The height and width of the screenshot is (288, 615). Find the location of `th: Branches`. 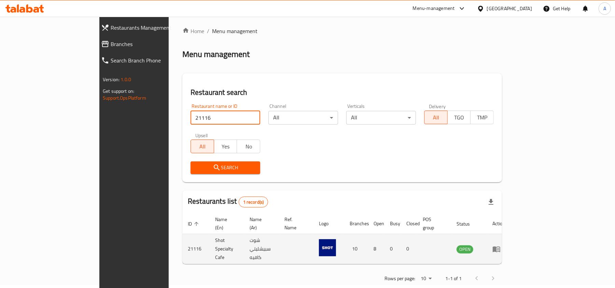

th: Branches is located at coordinates (356, 224).